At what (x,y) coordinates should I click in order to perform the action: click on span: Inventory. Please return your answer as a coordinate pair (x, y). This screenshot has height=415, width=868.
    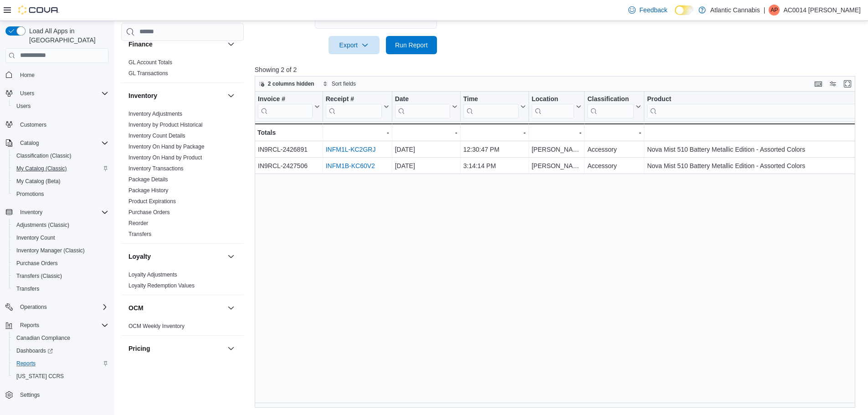
    Looking at the image, I should click on (31, 213).